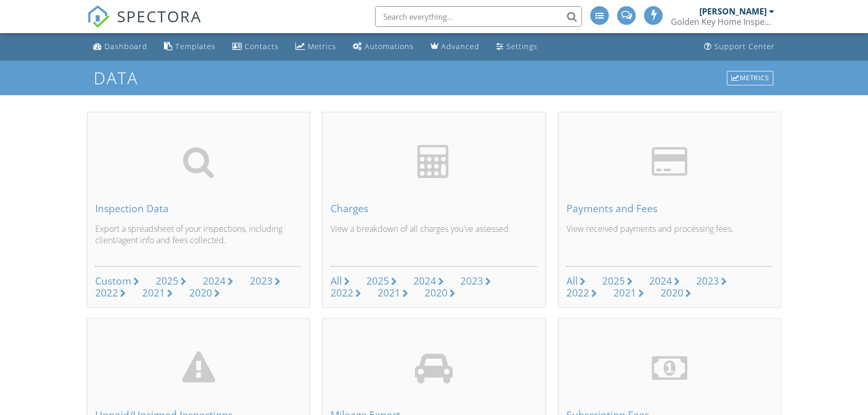 The height and width of the screenshot is (415, 868). I want to click on div: Settings, so click(522, 46).